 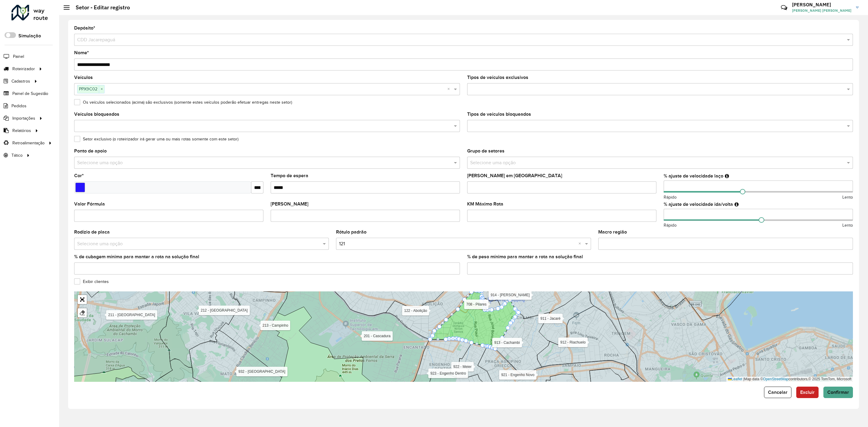 What do you see at coordinates (82, 299) in the screenshot?
I see `a: Abrir mapa em tela cheia` at bounding box center [82, 299].